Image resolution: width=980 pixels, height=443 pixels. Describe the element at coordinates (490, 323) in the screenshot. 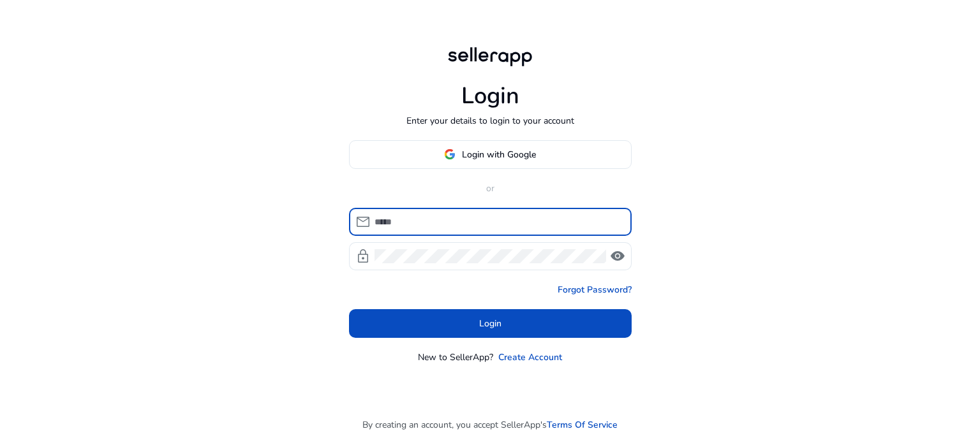

I see `span: Login` at that location.